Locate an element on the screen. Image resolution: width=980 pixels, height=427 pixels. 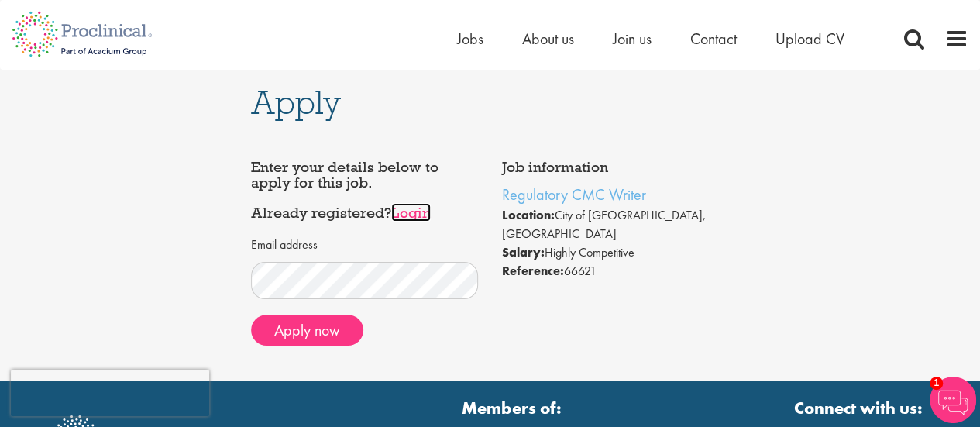
strong: Connect with us: is located at coordinates (860, 408).